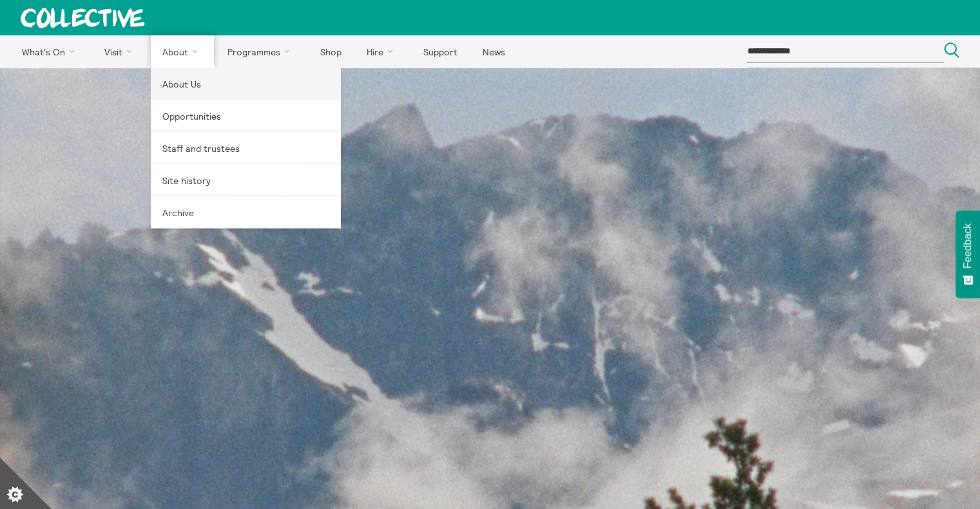  Describe the element at coordinates (330, 51) in the screenshot. I see `a: Shop` at that location.